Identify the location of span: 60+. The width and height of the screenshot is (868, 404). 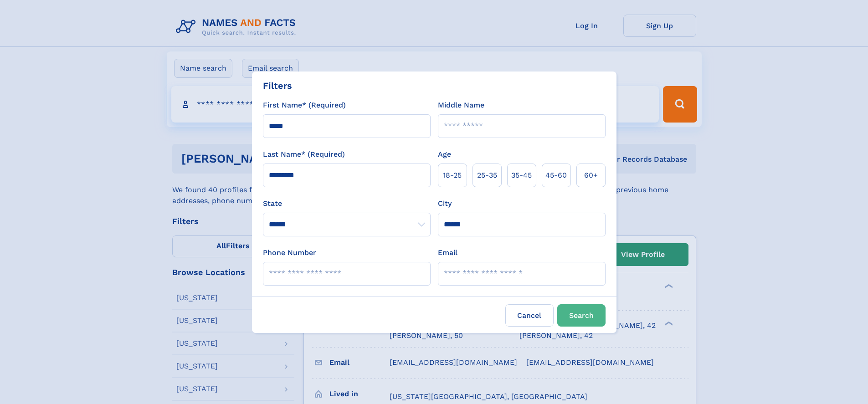
(591, 175).